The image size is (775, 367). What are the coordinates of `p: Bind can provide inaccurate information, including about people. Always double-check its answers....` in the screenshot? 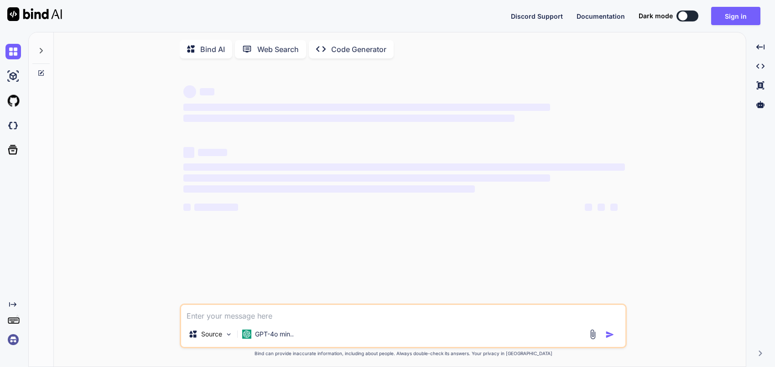 It's located at (403, 353).